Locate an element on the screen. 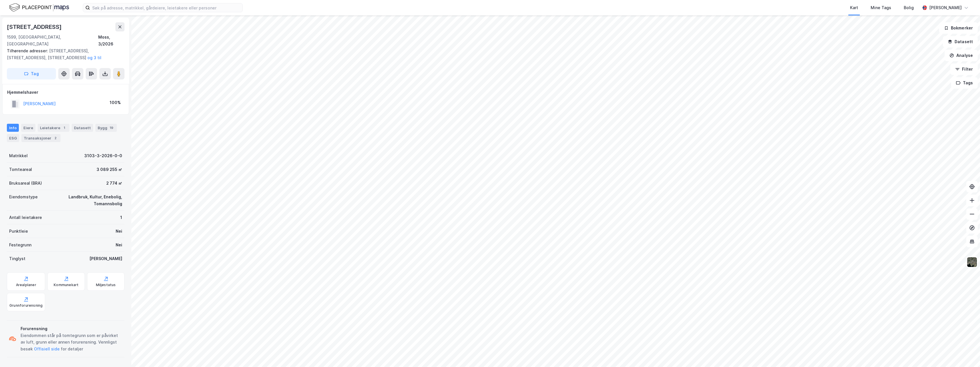 The height and width of the screenshot is (367, 980). div: Kart is located at coordinates (855, 8).